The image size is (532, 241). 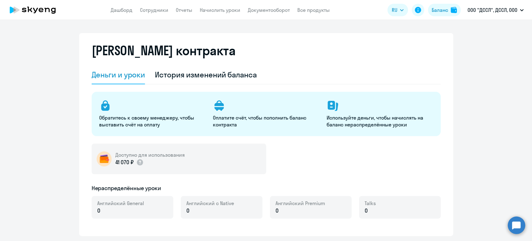 What do you see at coordinates (380, 121) in the screenshot?
I see `p: Используйте деньги, чтобы начислять на баланс нераспределённые уроки` at bounding box center [380, 121].